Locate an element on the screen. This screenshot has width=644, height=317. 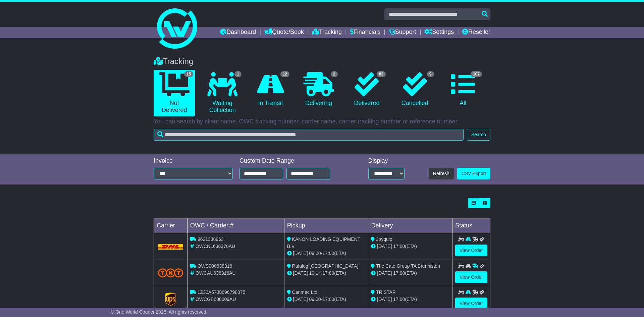
img: TNT_Domestic.png is located at coordinates (171, 273).